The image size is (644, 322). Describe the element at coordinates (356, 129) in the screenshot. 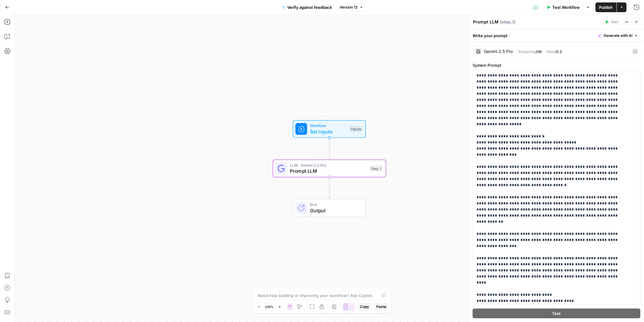

I see `div: Inputs` at that location.